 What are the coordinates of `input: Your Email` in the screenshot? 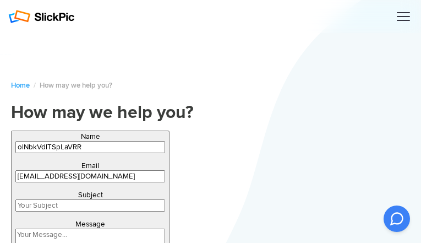 It's located at (90, 176).